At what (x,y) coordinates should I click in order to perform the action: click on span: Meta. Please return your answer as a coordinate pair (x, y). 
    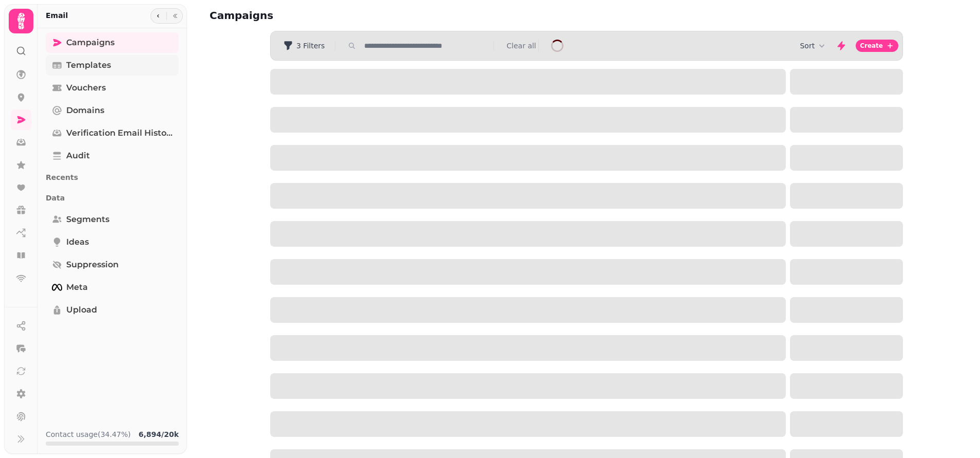
    Looking at the image, I should click on (77, 288).